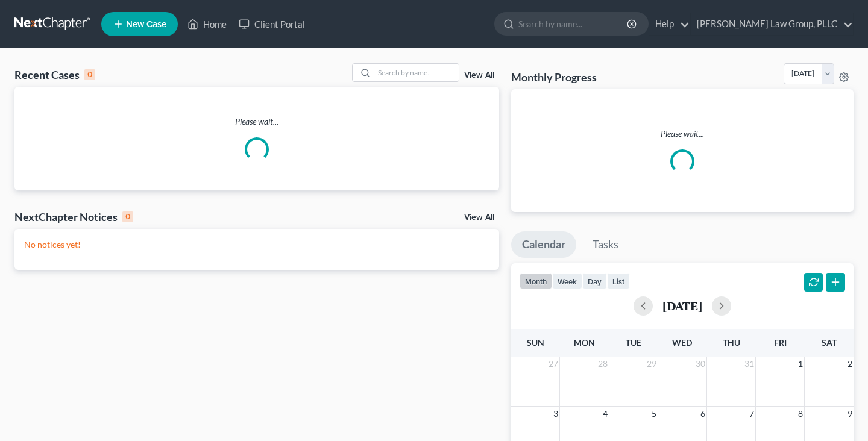  Describe the element at coordinates (800, 414) in the screenshot. I see `span: 8` at that location.